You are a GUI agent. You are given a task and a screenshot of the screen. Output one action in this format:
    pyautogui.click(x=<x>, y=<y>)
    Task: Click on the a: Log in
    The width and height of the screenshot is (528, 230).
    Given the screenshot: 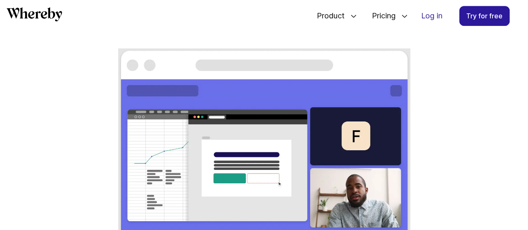 What is the action you would take?
    pyautogui.click(x=432, y=16)
    